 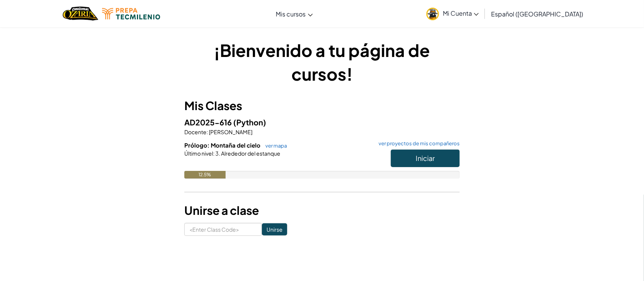 What do you see at coordinates (461, 13) in the screenshot?
I see `span: Mi Cuenta` at bounding box center [461, 13].